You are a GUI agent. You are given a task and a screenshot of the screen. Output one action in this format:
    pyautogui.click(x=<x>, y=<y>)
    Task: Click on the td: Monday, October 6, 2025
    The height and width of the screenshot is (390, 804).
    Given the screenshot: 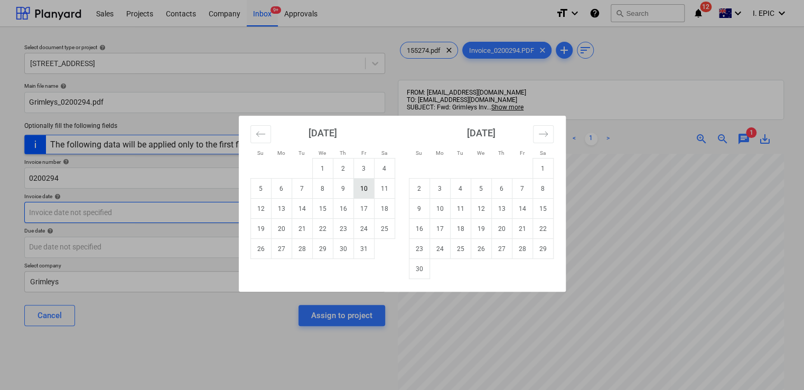 What is the action you would take?
    pyautogui.click(x=281, y=189)
    